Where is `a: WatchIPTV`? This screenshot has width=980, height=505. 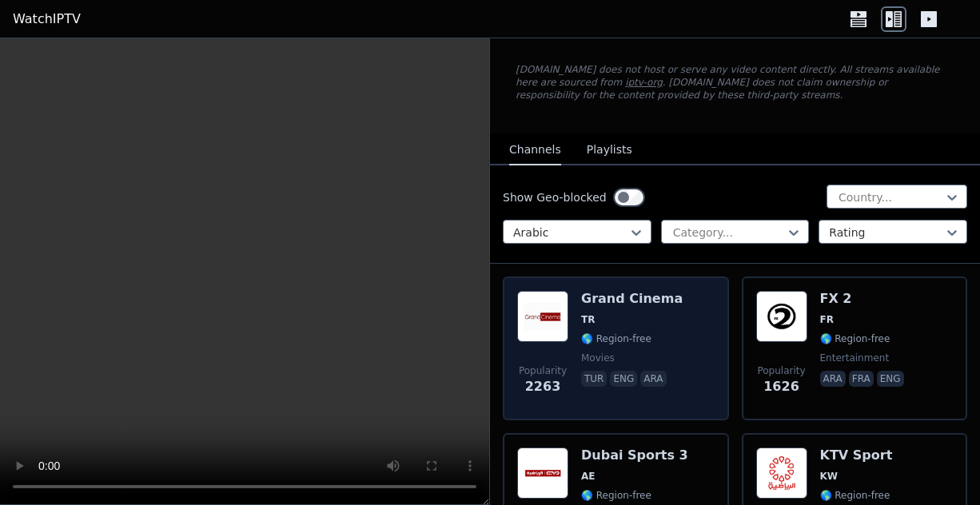 a: WatchIPTV is located at coordinates (46, 19).